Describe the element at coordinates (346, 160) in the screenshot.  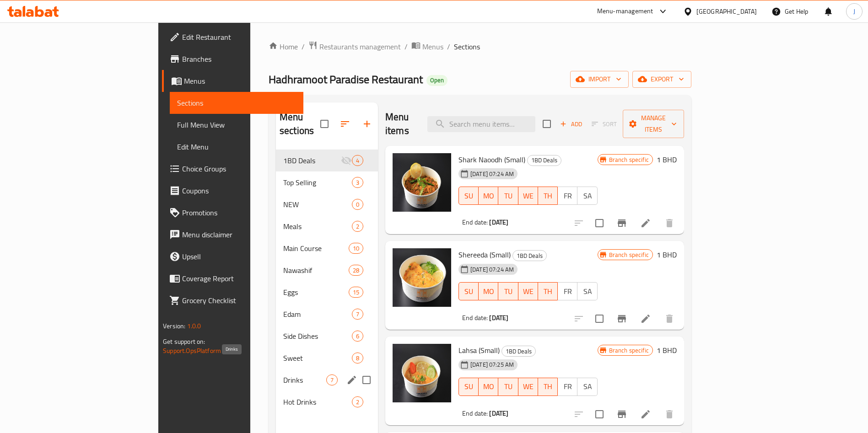
I see `svg: Inactive section` at that location.